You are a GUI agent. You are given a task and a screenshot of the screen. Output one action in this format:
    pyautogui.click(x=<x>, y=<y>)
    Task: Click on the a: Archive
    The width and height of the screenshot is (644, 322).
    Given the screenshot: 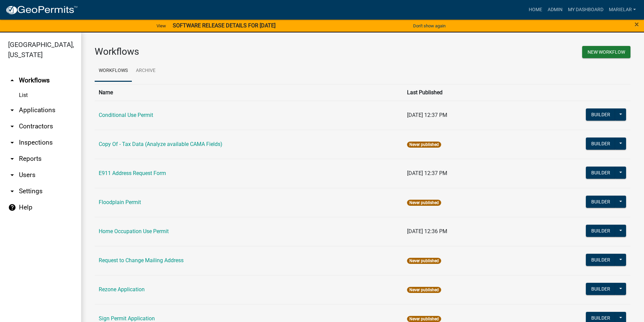 What is the action you would take?
    pyautogui.click(x=146, y=71)
    